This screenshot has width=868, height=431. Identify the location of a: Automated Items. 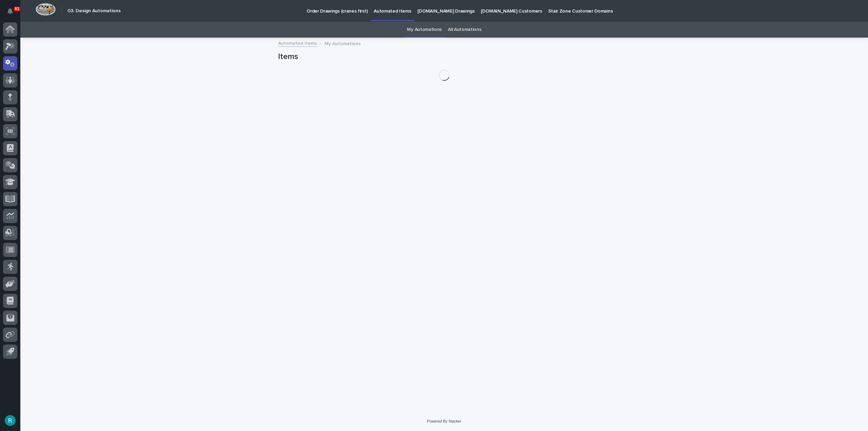
(297, 42).